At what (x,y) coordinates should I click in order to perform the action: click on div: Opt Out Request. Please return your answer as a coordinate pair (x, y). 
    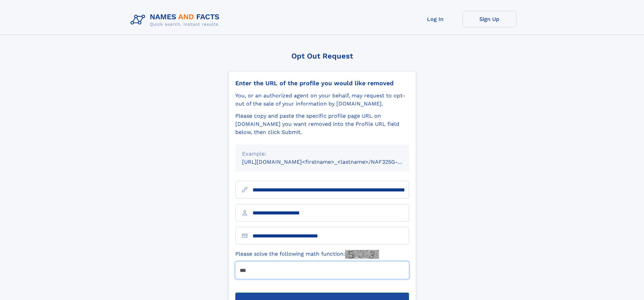
    Looking at the image, I should click on (322, 56).